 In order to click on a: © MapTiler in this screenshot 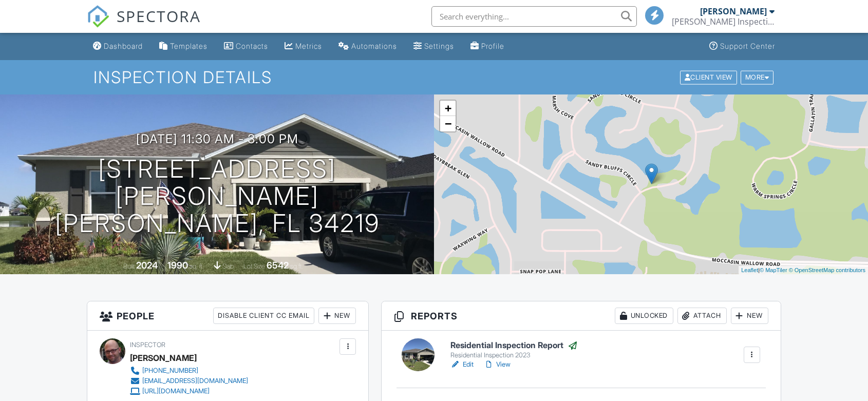, I will do `click(773, 270)`.